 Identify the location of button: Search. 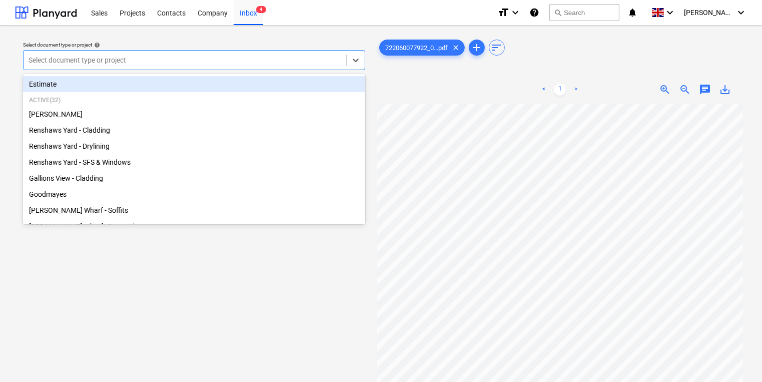
(584, 13).